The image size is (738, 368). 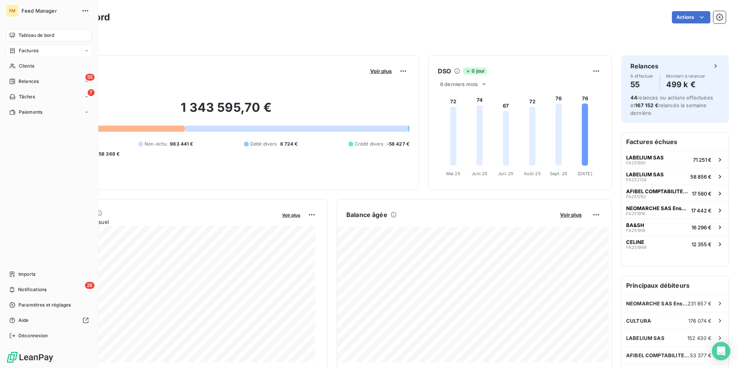 What do you see at coordinates (636, 197) in the screenshot?
I see `span: FA251792` at bounding box center [636, 197].